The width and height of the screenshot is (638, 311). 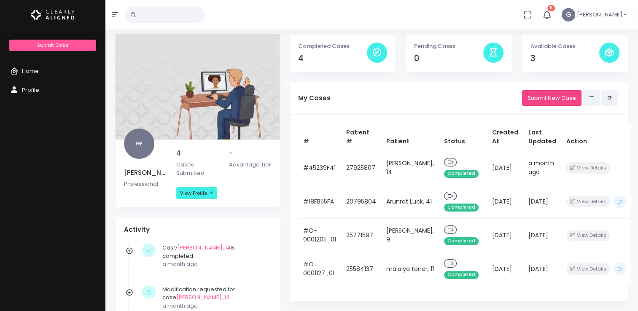 I want to click on a: Submit New Case, so click(x=552, y=98).